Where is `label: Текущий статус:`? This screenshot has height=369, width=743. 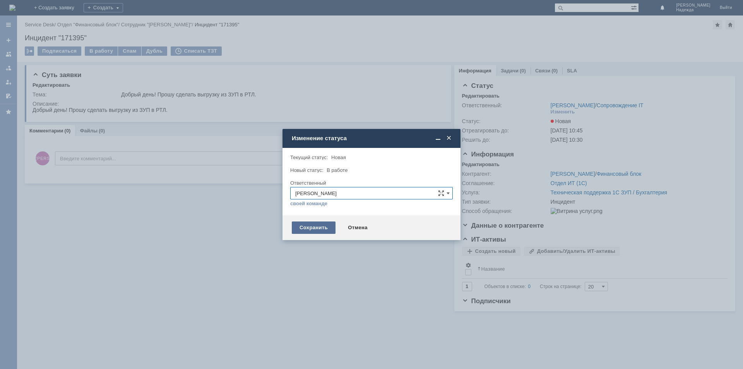
label: Текущий статус: is located at coordinates (309, 157).